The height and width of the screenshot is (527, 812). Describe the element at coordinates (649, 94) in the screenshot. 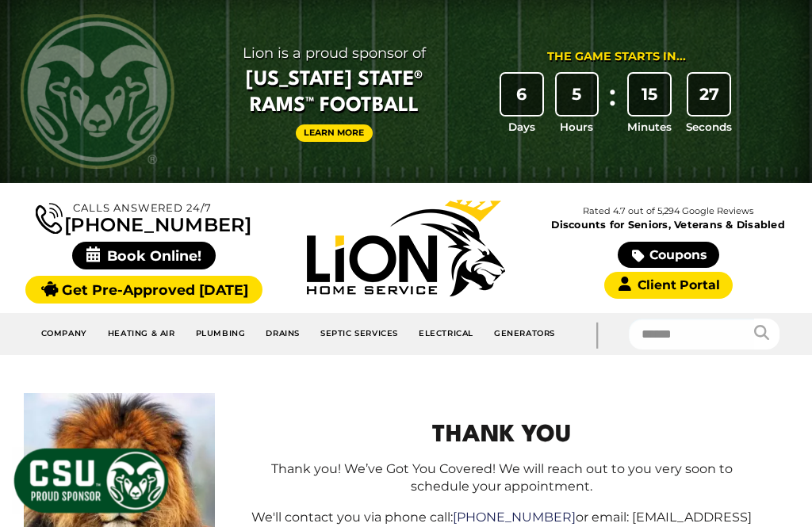

I see `div: 15` at that location.